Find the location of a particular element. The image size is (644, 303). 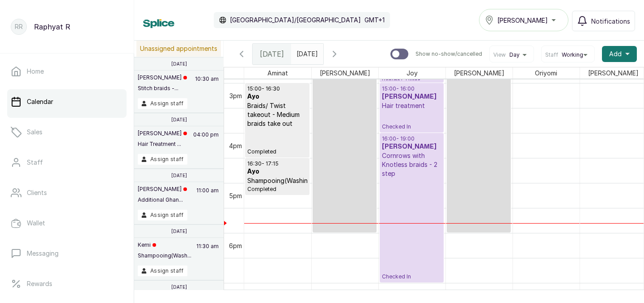

p: Raphyat R is located at coordinates (52, 27).